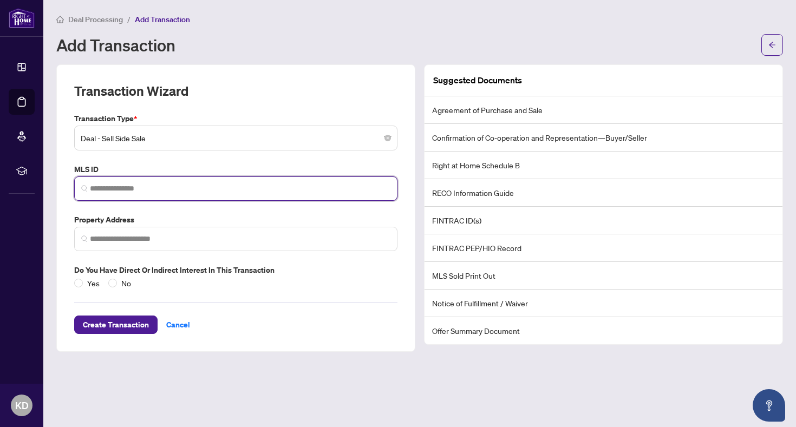 This screenshot has width=796, height=427. What do you see at coordinates (93, 283) in the screenshot?
I see `span: Yes` at bounding box center [93, 283].